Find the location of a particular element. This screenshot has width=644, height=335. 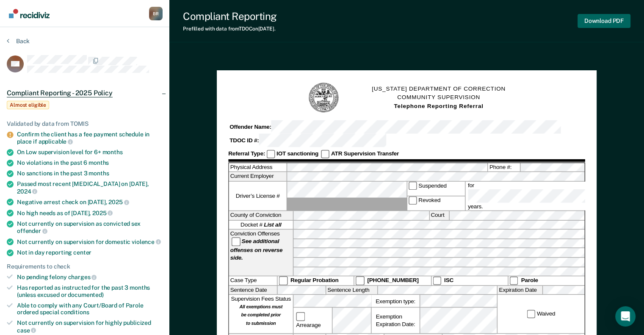

span: offender is located at coordinates (32, 231).